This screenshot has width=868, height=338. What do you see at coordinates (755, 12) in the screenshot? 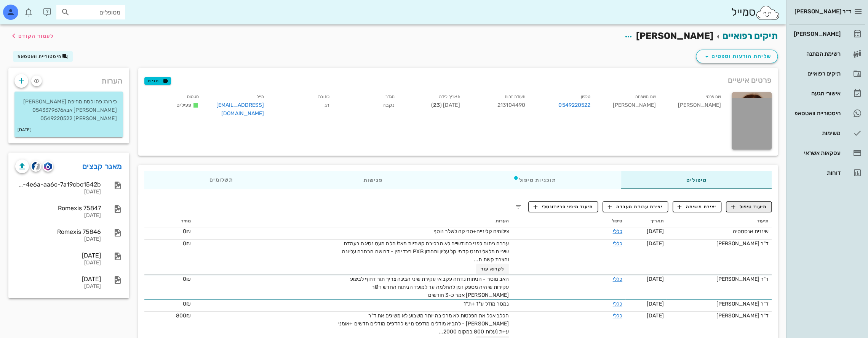
I see `div: סמייל` at bounding box center [755, 12].